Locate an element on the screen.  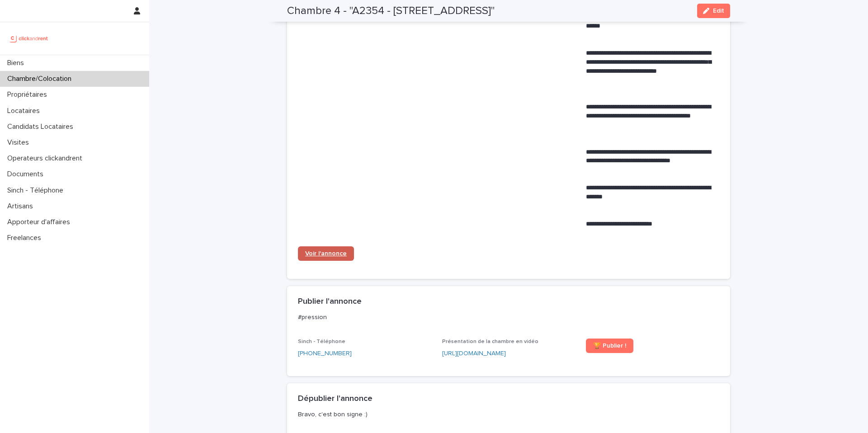
p: Artisans is located at coordinates (22, 206).